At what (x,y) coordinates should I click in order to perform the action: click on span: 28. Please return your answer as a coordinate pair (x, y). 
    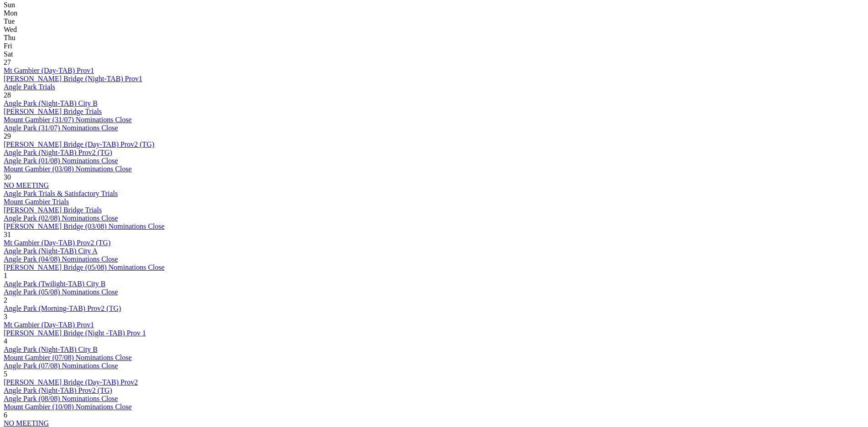
    Looking at the image, I should click on (7, 95).